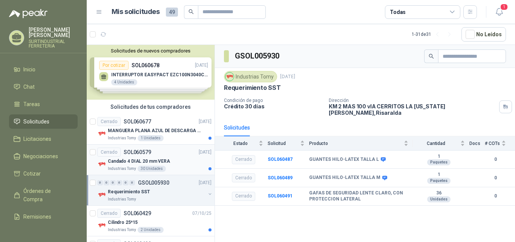  What do you see at coordinates (36, 121) in the screenshot?
I see `span: Solicitudes` at bounding box center [36, 121].